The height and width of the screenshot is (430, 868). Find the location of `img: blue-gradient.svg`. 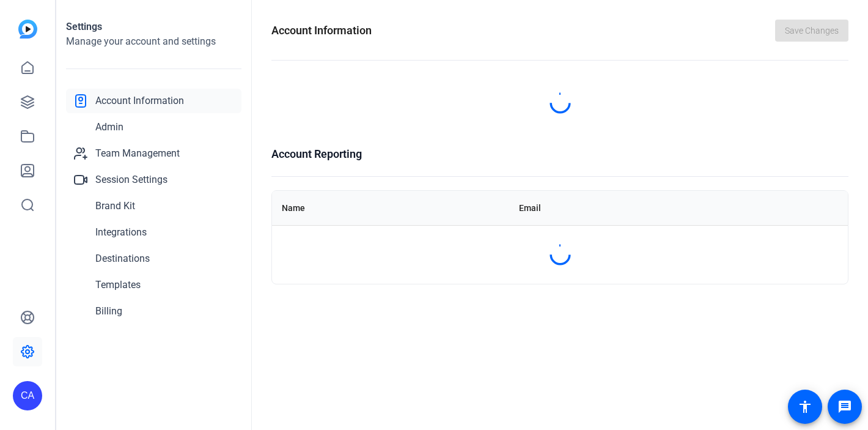

img: blue-gradient.svg is located at coordinates (27, 29).